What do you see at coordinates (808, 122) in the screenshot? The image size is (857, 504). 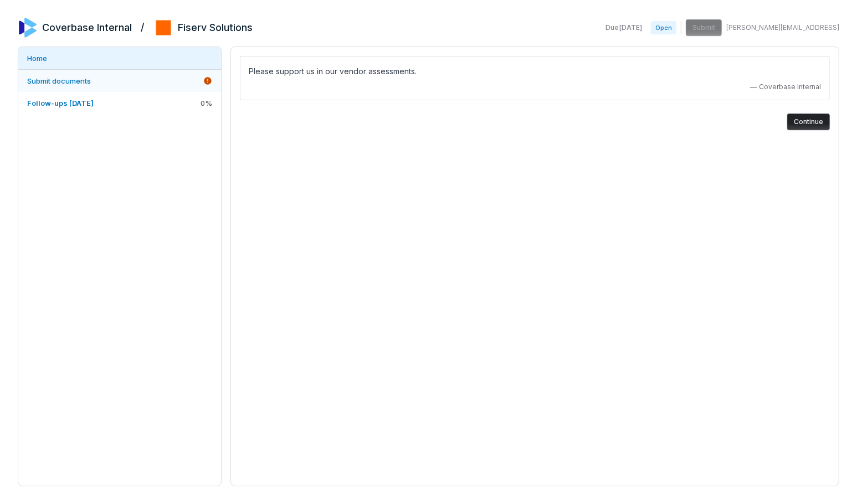 I see `button: Continue` at bounding box center [808, 122].